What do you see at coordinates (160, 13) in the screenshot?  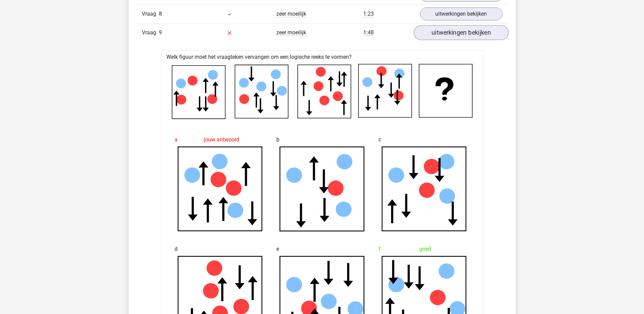 I see `span: 8` at bounding box center [160, 13].